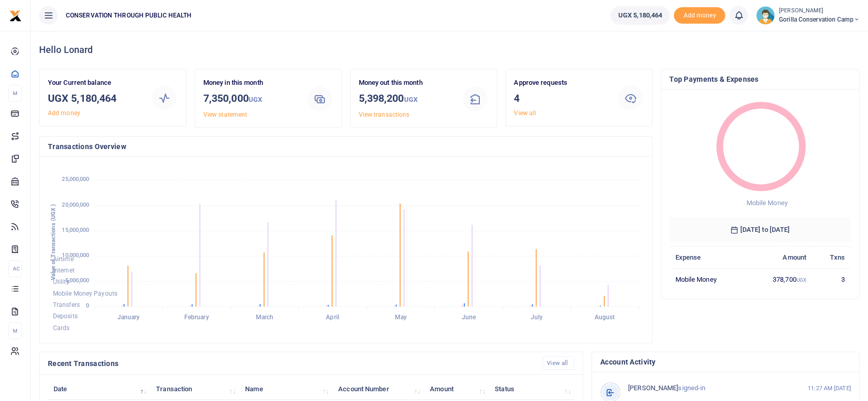 This screenshot has height=401, width=868. I want to click on span: Gorilla Conservation Camp, so click(819, 20).